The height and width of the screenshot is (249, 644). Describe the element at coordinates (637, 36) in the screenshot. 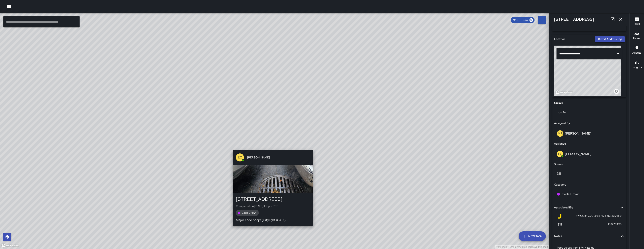

I see `button: Users` at that location.